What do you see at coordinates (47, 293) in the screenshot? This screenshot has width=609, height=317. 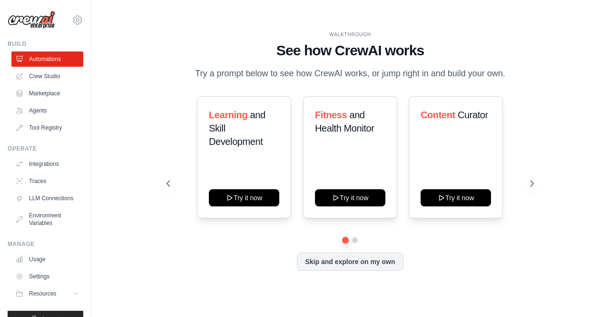 I see `button: Resources` at bounding box center [47, 293].